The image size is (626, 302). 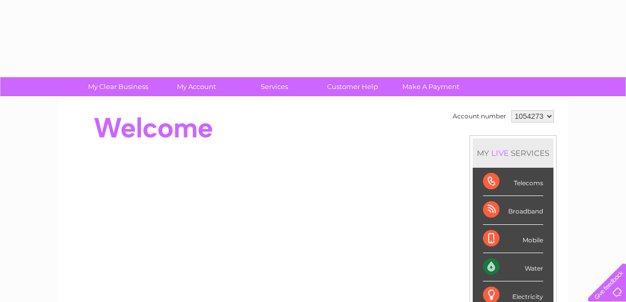 I want to click on div: MY SERVICES, so click(x=513, y=153).